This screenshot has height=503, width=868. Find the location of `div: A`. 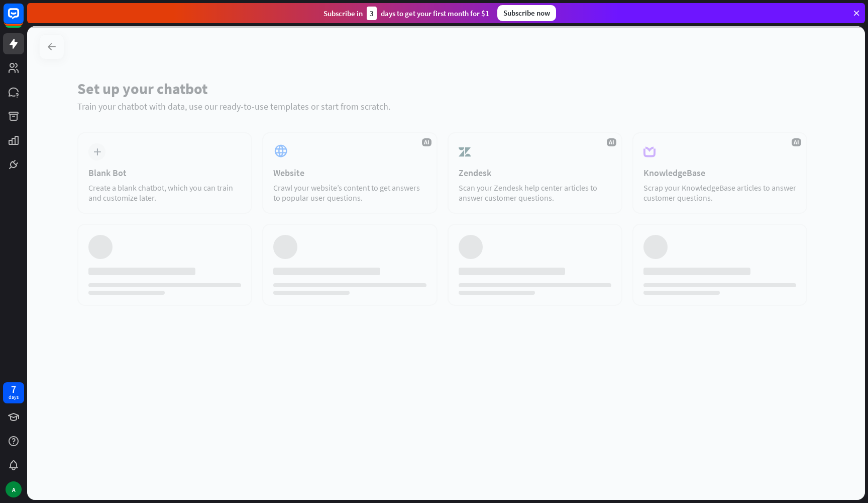

div: A is located at coordinates (13, 489).